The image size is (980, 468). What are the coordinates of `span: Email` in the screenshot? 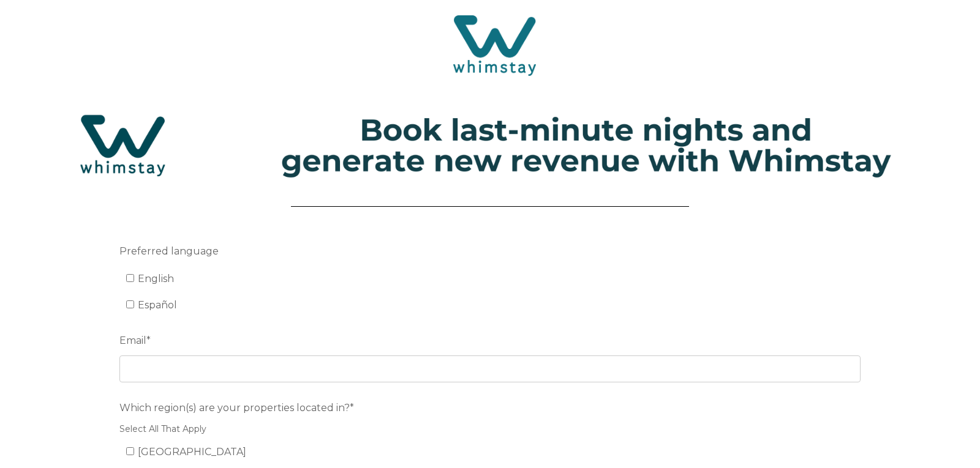 It's located at (133, 340).